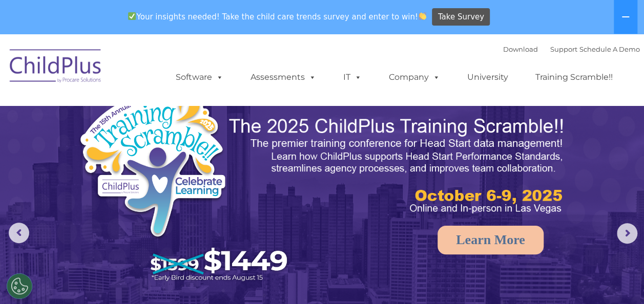  I want to click on a: Schedule A Demo, so click(610, 49).